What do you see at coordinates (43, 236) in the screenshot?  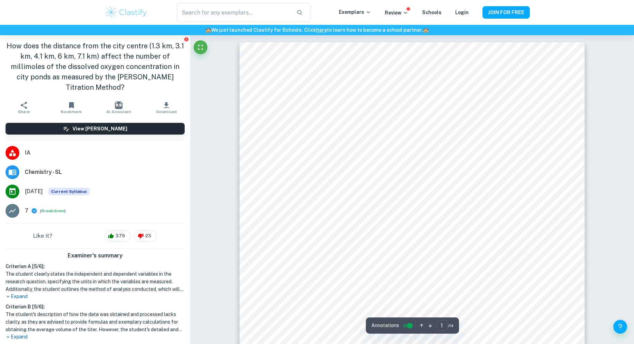 I see `h6: Like it?` at bounding box center [43, 236].